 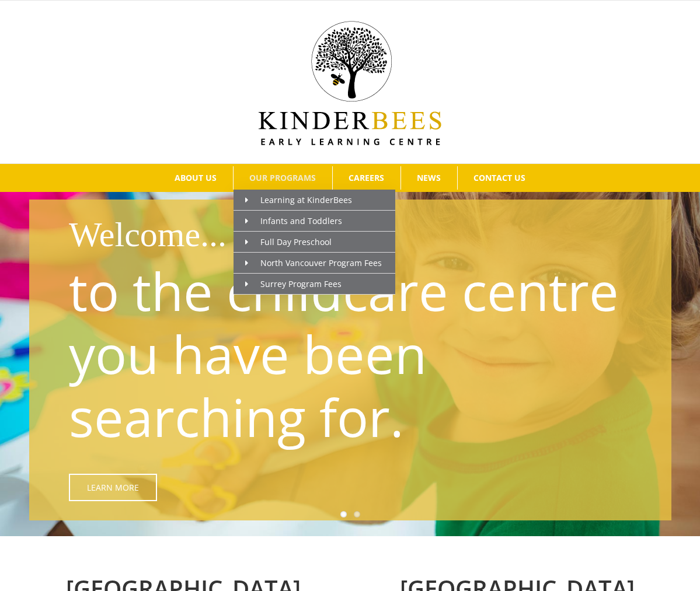 What do you see at coordinates (313, 221) in the screenshot?
I see `a: Infants and Toddlers` at bounding box center [313, 221].